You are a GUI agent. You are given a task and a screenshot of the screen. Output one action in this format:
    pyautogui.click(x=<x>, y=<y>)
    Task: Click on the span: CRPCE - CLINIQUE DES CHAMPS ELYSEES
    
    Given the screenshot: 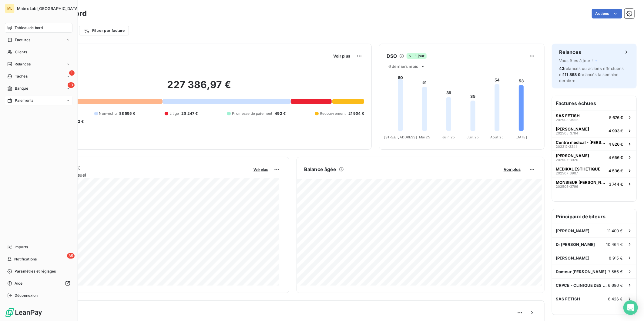 What is the action you would take?
    pyautogui.click(x=582, y=285)
    